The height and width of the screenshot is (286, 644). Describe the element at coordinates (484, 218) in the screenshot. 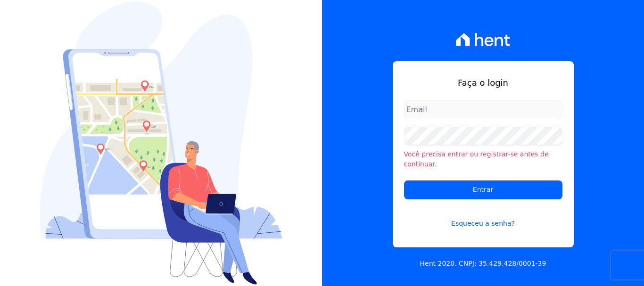

I see `a: Esqueceu a senha?` at that location.